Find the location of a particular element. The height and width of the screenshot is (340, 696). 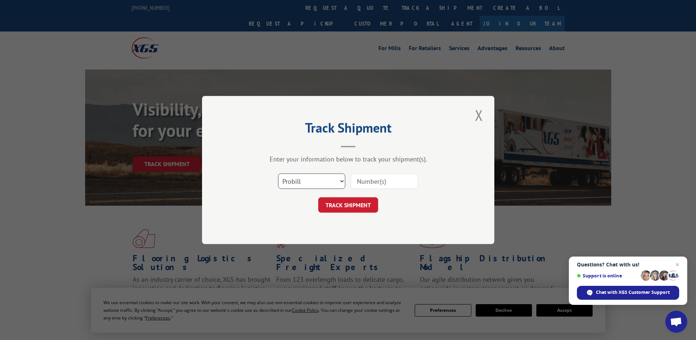

button: Close modal is located at coordinates (479, 115).